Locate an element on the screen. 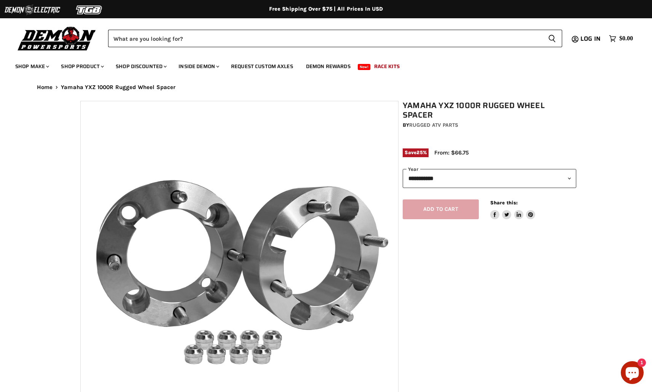  a: Inside Demon is located at coordinates (198, 66).